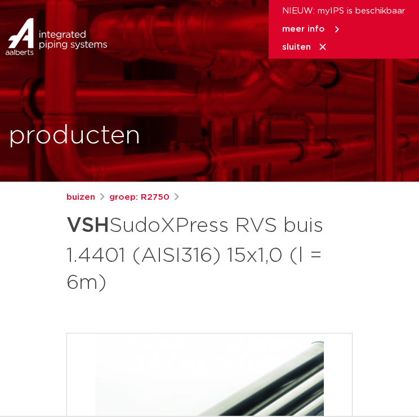  What do you see at coordinates (74, 136) in the screenshot?
I see `h1: producten` at bounding box center [74, 136].